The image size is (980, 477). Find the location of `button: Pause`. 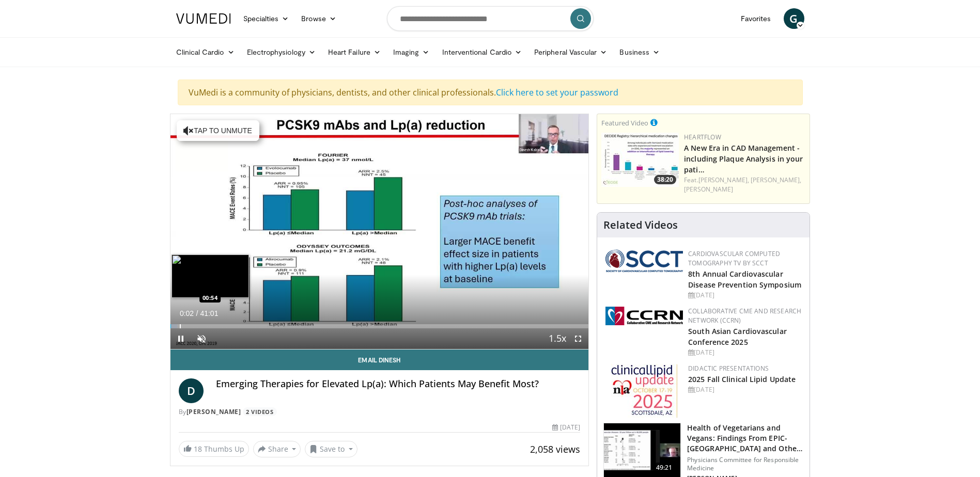

button: Pause is located at coordinates (180, 338).